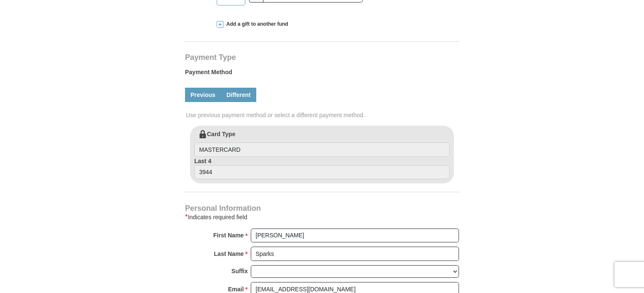 This screenshot has height=293, width=644. What do you see at coordinates (238, 95) in the screenshot?
I see `a: Different` at bounding box center [238, 95].